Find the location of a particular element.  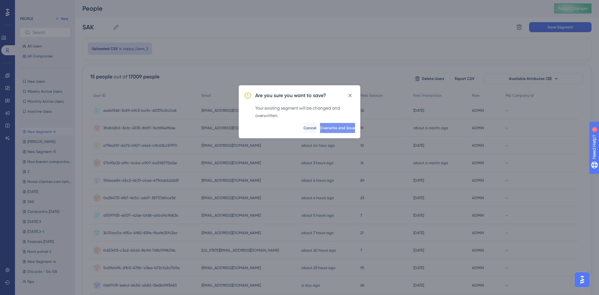

img: launcher-image-alternative-text is located at coordinates (9, 9).